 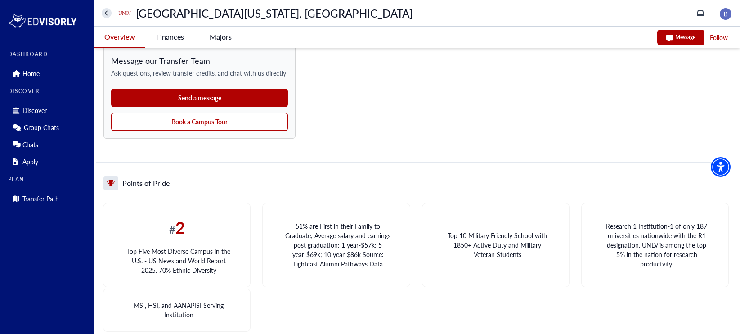 I want to click on p: Transfer Path, so click(x=40, y=198).